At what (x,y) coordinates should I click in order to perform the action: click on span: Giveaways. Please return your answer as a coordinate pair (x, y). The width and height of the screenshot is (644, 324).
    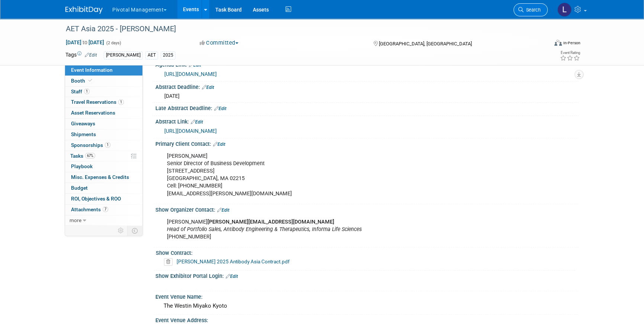
    Looking at the image, I should click on (83, 124).